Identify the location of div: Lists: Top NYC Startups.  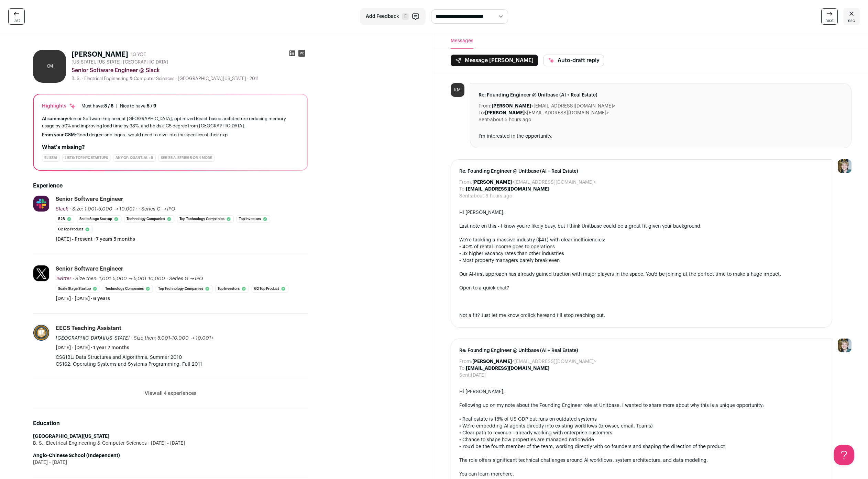
(86, 158).